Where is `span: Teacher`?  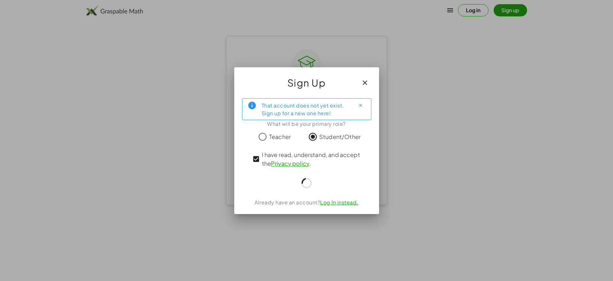 span: Teacher is located at coordinates (280, 136).